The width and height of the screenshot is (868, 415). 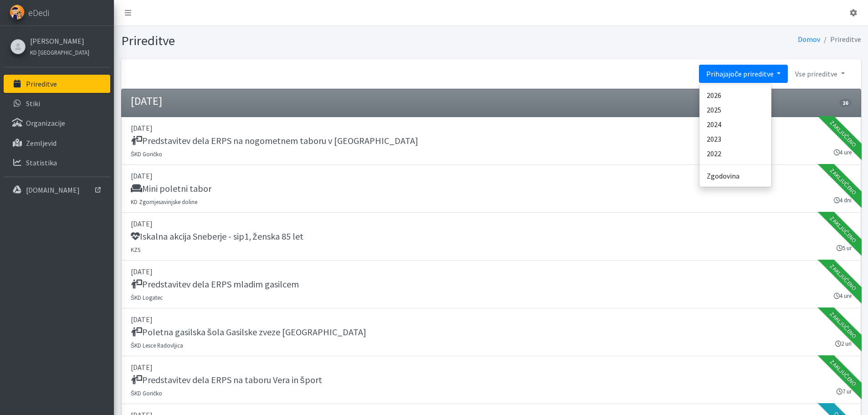 I want to click on h5: Predstavitev dela ERPS na taboru Vera in šport, so click(x=226, y=380).